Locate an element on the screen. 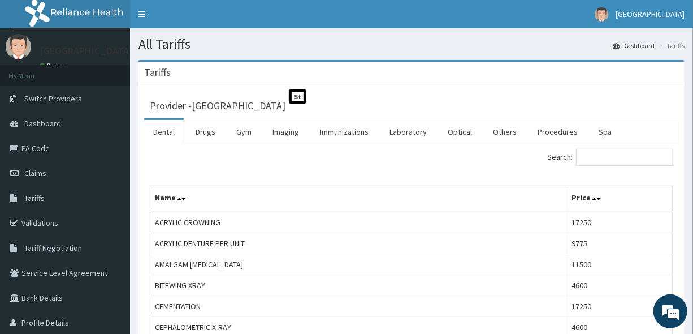 The image size is (693, 334). td: 11500 is located at coordinates (620, 264).